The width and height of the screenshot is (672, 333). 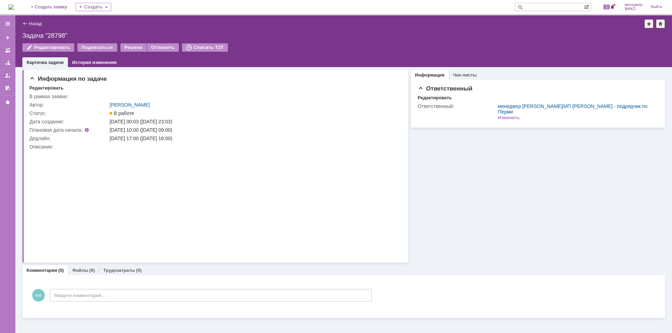 I want to click on div: Плановая дата начала:, so click(x=64, y=130).